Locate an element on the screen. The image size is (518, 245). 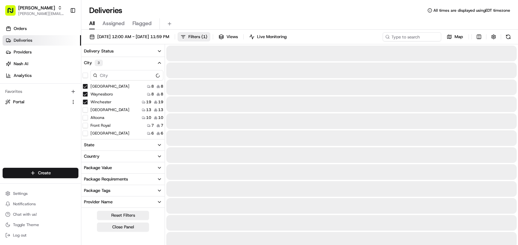
a: Portal is located at coordinates (36, 102).